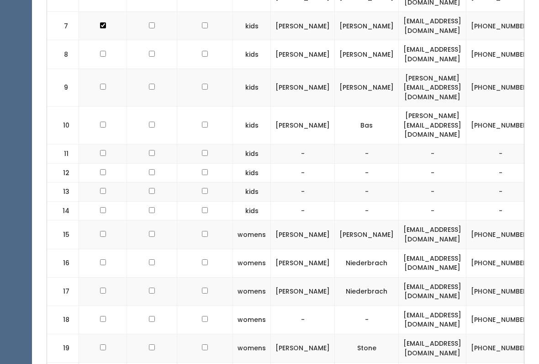 This screenshot has height=364, width=539. I want to click on td: 15, so click(63, 234).